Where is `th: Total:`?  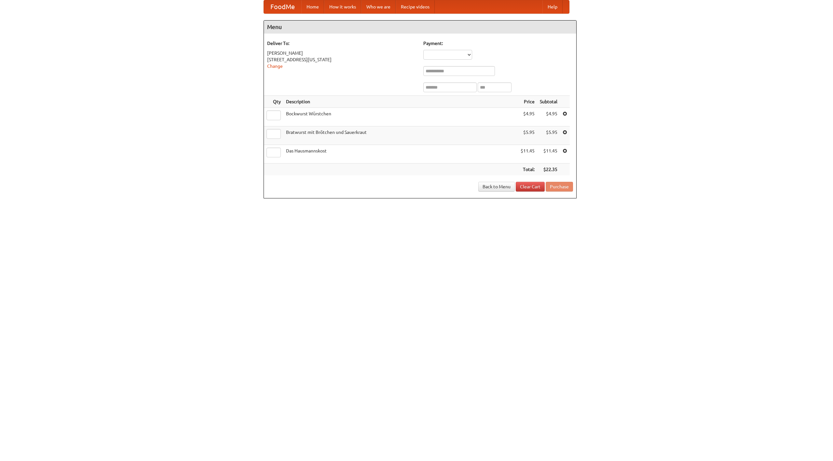
th: Total: is located at coordinates (528, 169).